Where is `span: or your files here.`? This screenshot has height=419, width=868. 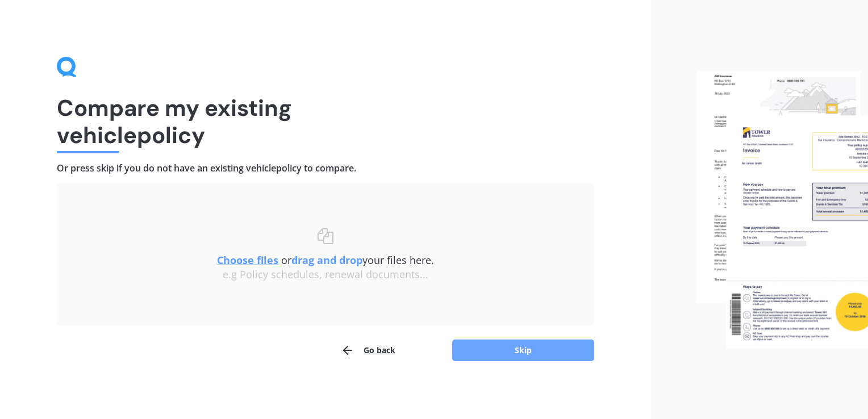 span: or your files here. is located at coordinates (325, 260).